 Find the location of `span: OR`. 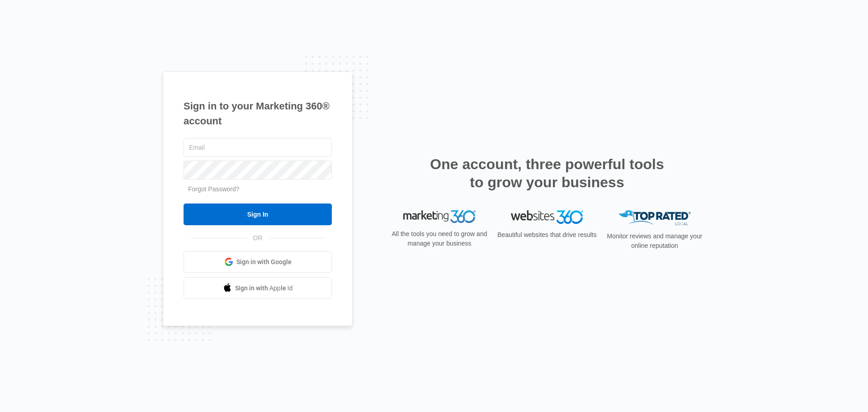

span: OR is located at coordinates (258, 238).